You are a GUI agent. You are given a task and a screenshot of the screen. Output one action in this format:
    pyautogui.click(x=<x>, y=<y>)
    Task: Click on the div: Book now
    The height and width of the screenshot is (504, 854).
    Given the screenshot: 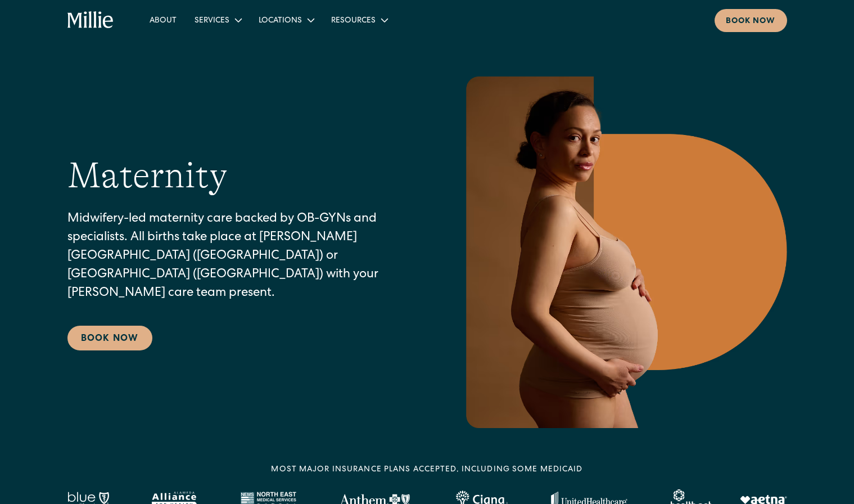 What is the action you would take?
    pyautogui.click(x=751, y=22)
    